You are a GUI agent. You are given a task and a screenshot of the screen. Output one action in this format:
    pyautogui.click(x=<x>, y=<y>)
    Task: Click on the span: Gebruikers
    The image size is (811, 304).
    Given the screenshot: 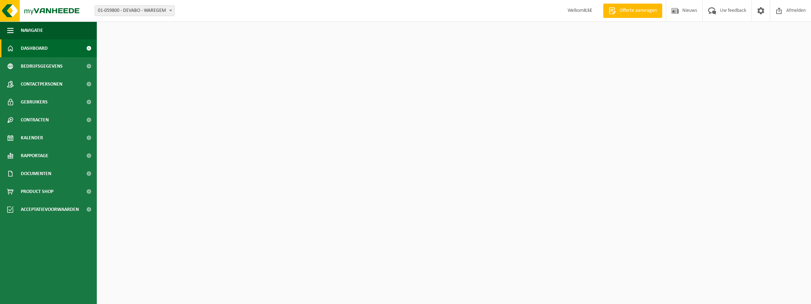 What is the action you would take?
    pyautogui.click(x=34, y=102)
    